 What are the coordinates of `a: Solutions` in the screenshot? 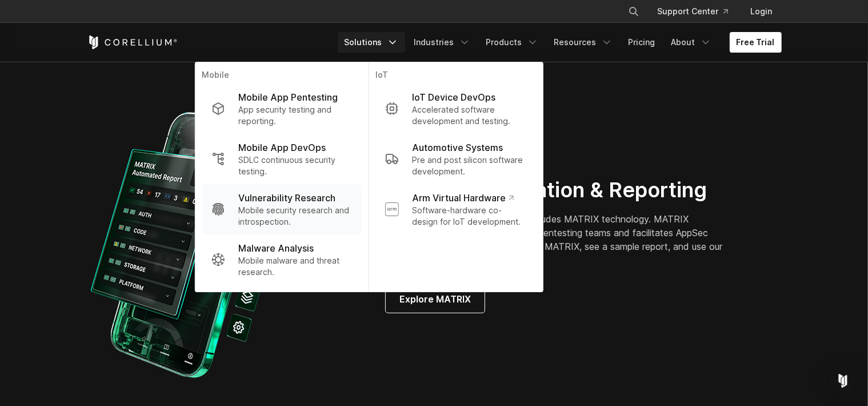 It's located at (371, 43).